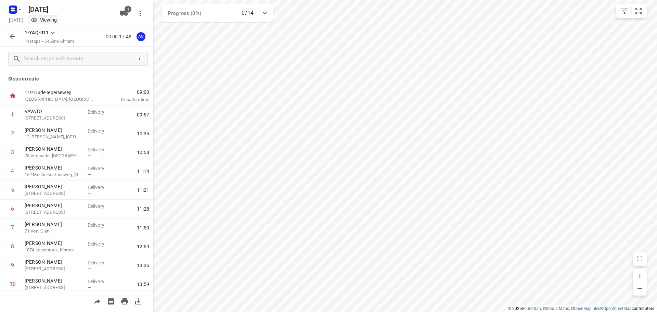 The height and width of the screenshot is (312, 657). What do you see at coordinates (12, 114) in the screenshot?
I see `div: 1` at bounding box center [12, 114].